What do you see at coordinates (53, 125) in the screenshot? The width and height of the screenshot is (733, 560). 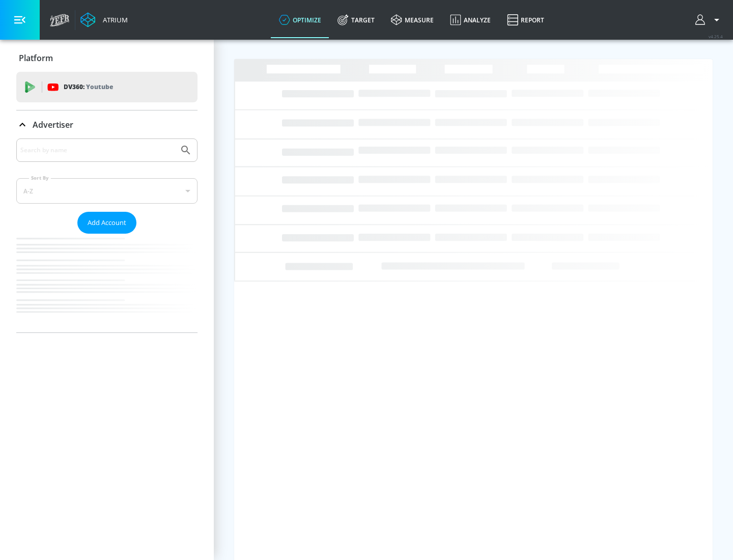 I see `p: Advertiser` at bounding box center [53, 125].